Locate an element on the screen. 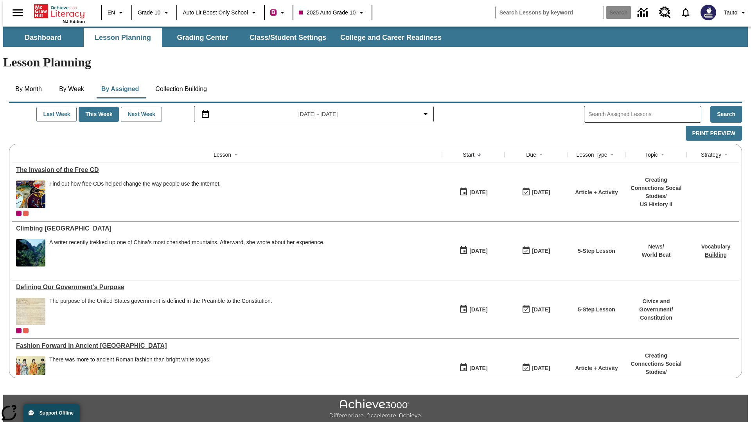 This screenshot has width=751, height=422. span: There was more to ancient Roman fashion than bright white togas! is located at coordinates (130, 370).